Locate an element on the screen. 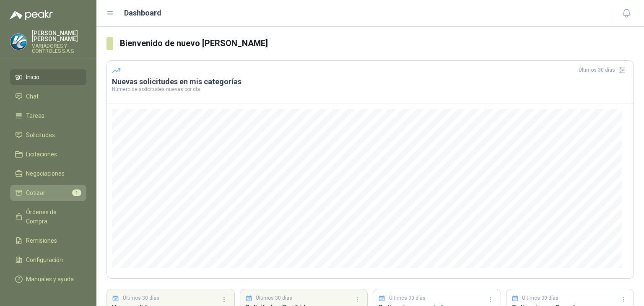 This screenshot has height=306, width=644. img: Company Logo is located at coordinates (18, 42).